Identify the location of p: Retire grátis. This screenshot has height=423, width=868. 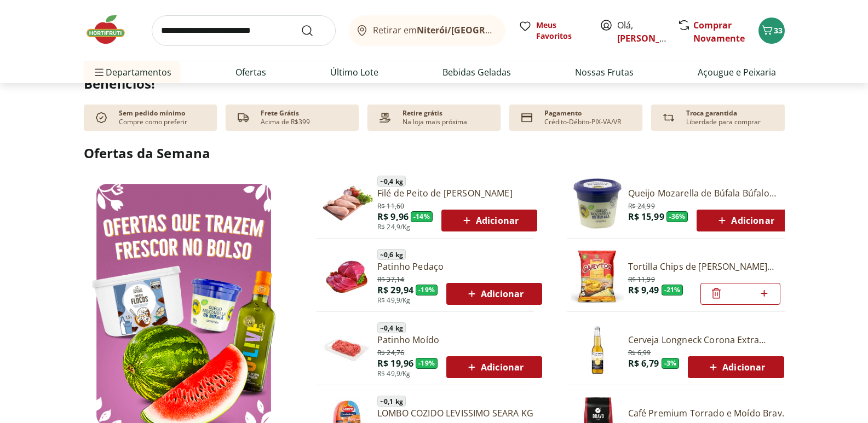
(422, 114).